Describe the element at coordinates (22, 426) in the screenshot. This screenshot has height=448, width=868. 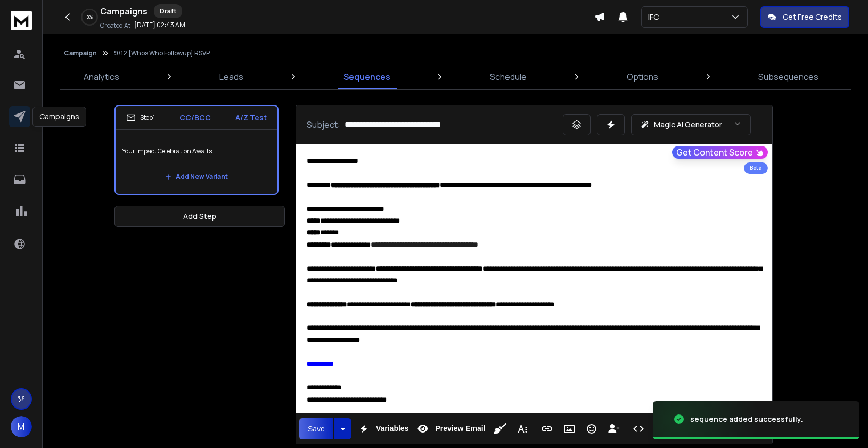
I see `span: M` at that location.